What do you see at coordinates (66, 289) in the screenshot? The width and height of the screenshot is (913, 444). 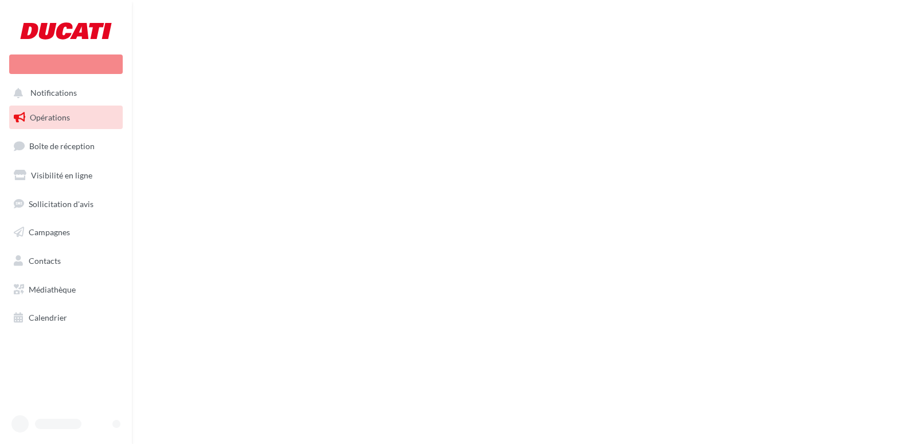 I see `a: Médiathèque` at bounding box center [66, 289].